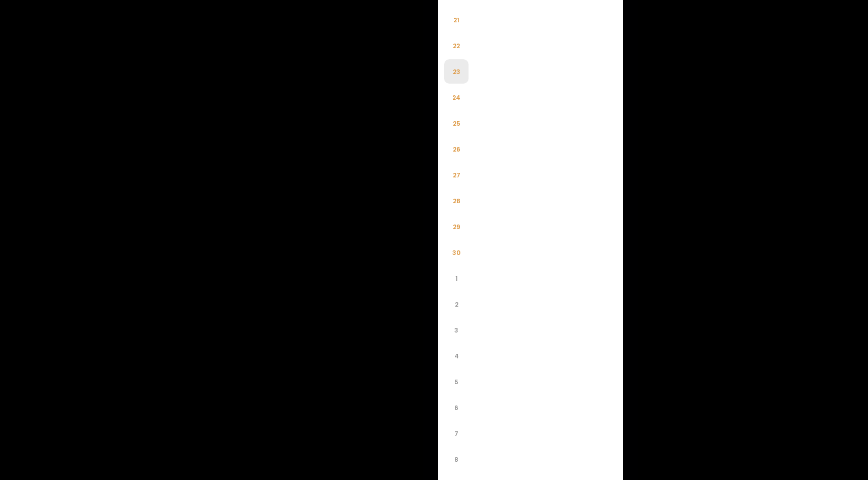 Image resolution: width=868 pixels, height=480 pixels. Describe the element at coordinates (456, 98) in the screenshot. I see `li: 24` at that location.